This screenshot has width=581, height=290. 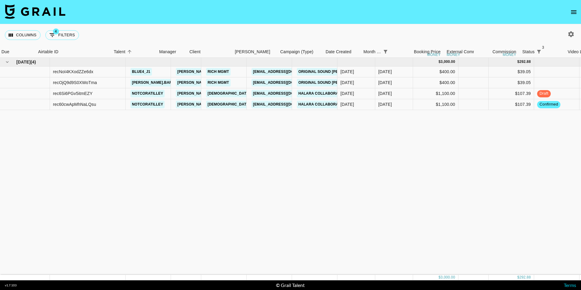 What do you see at coordinates (569, 285) in the screenshot?
I see `a: Terms` at bounding box center [569, 285].